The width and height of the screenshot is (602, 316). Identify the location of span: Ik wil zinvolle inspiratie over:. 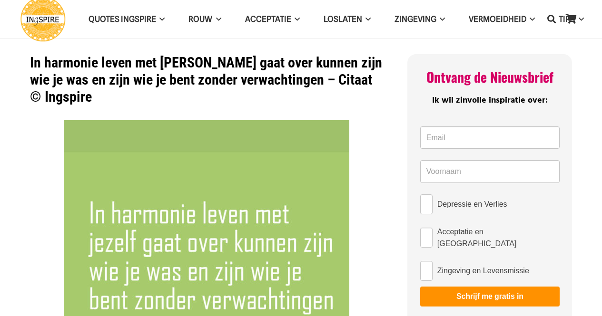
(490, 100).